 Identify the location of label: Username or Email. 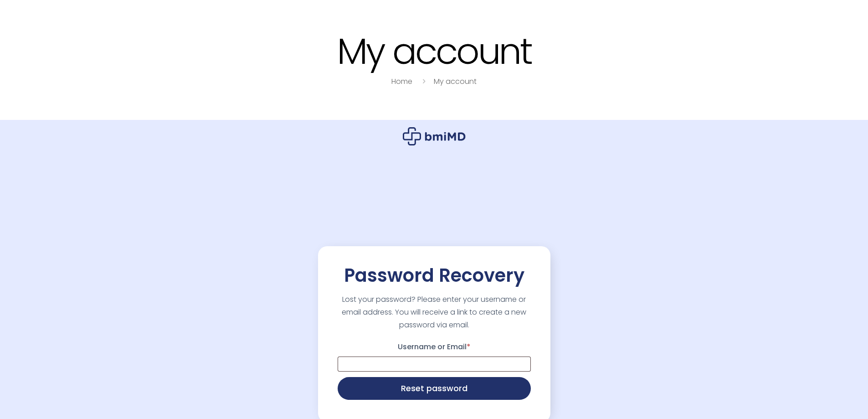
(434, 347).